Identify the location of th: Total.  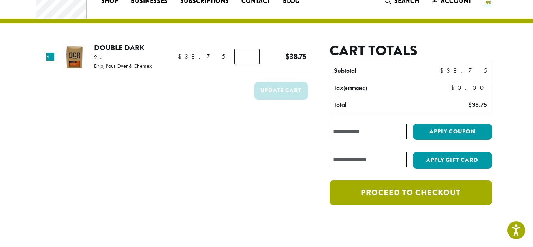
(378, 105).